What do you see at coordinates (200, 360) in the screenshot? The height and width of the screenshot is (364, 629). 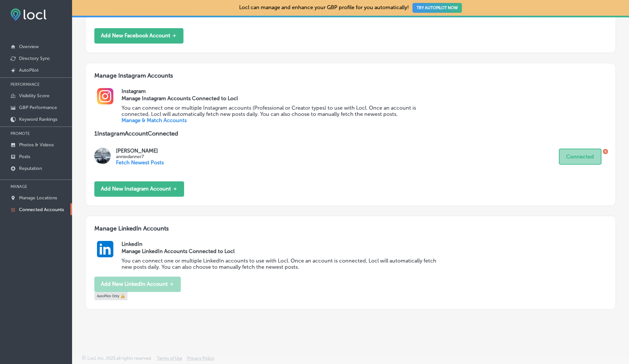 I see `a: Privacy Policy` at bounding box center [200, 360].